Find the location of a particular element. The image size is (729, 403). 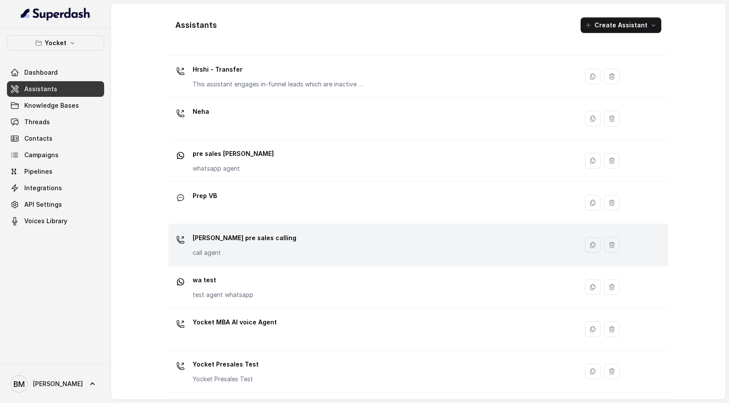

p: wa test is located at coordinates (223, 280).